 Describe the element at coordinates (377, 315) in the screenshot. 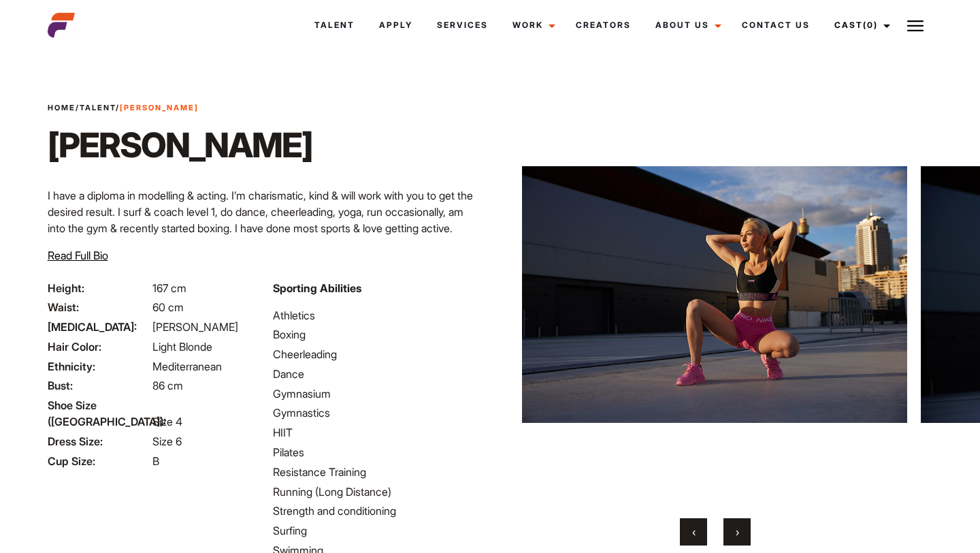

I see `li: Athletics` at that location.